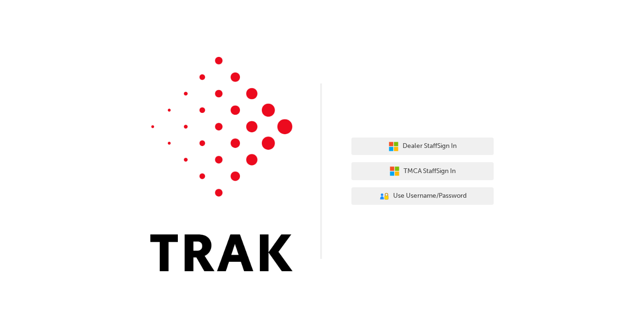 Image resolution: width=644 pixels, height=312 pixels. Describe the element at coordinates (430, 171) in the screenshot. I see `span: TMCA Staff Sign In` at that location.